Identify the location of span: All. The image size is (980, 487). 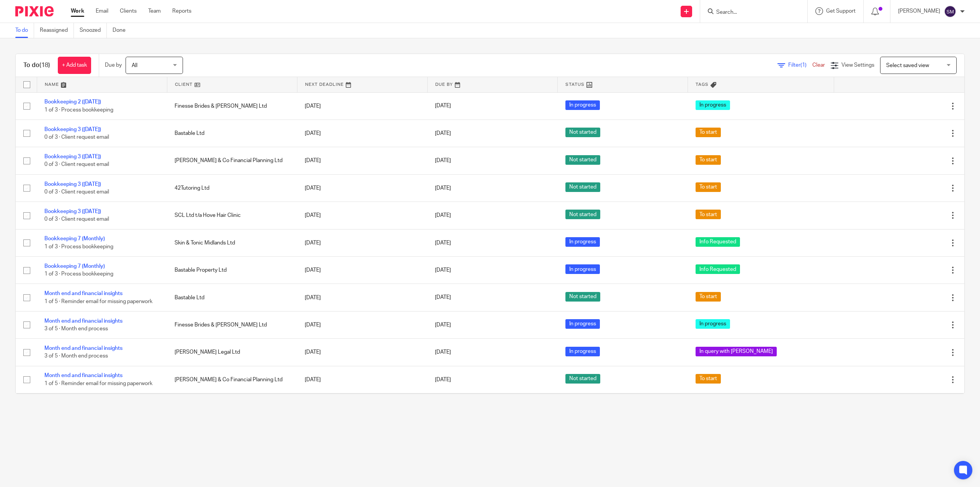
(134, 66).